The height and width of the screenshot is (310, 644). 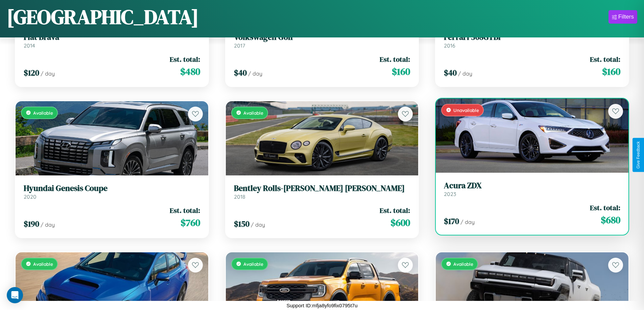 I want to click on span: $ 760, so click(x=190, y=223).